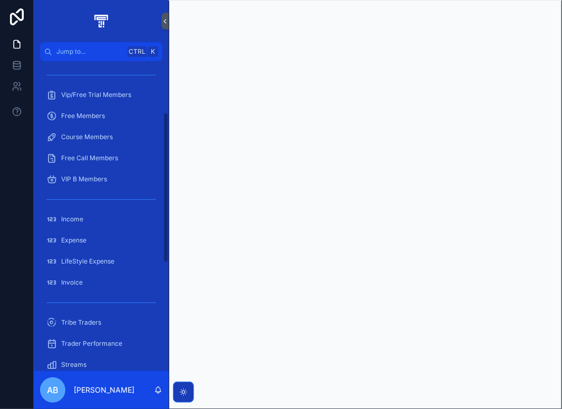 Image resolution: width=562 pixels, height=409 pixels. What do you see at coordinates (101, 158) in the screenshot?
I see `a: Free Call Members` at bounding box center [101, 158].